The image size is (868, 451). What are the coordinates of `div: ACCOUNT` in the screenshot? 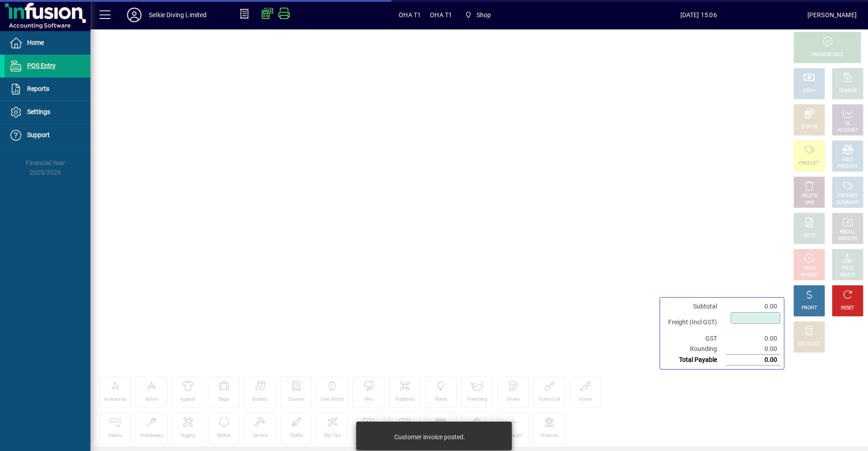 It's located at (847, 130).